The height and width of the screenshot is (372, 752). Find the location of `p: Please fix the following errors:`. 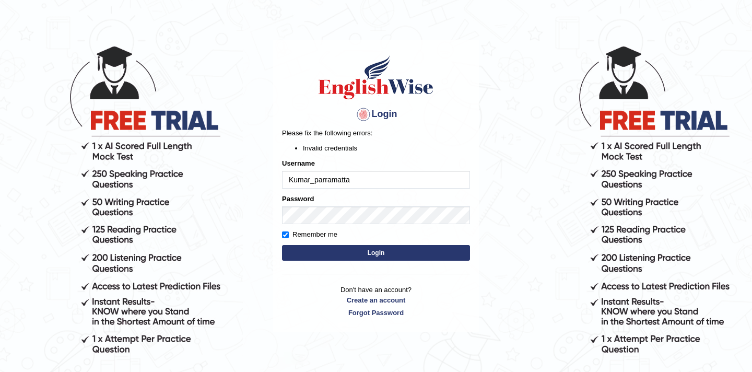

p: Please fix the following errors: is located at coordinates (376, 133).